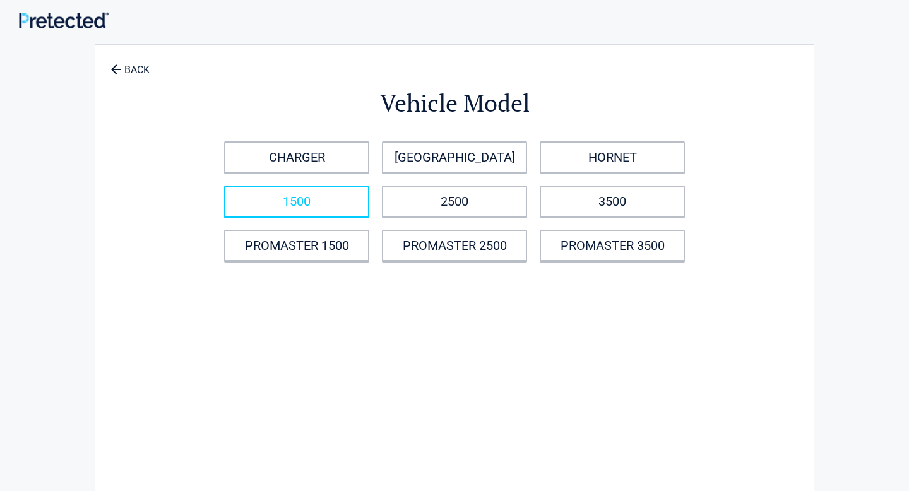 The image size is (909, 491). I want to click on a: PROMASTER 1500, so click(297, 245).